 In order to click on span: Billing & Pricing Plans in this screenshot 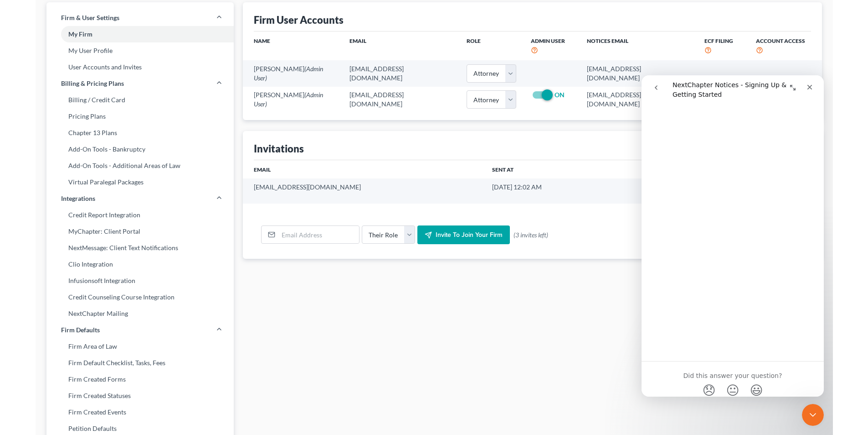, I will do `click(57, 84)`.